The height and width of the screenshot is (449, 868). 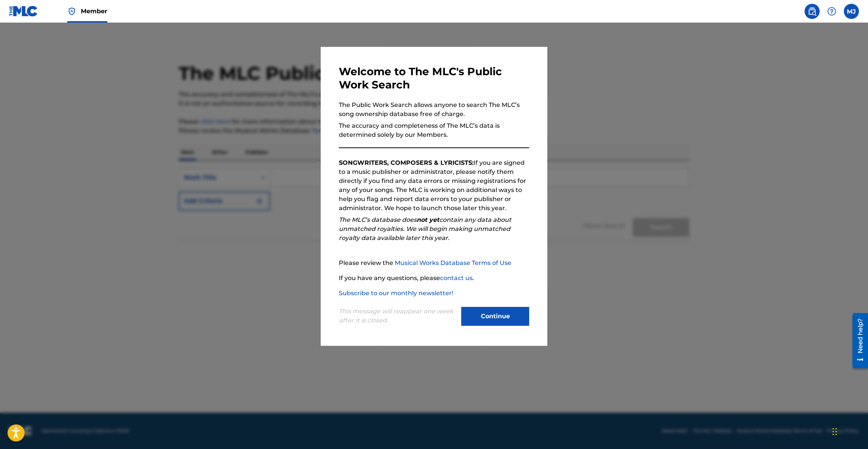 I want to click on a: contact us, so click(x=456, y=278).